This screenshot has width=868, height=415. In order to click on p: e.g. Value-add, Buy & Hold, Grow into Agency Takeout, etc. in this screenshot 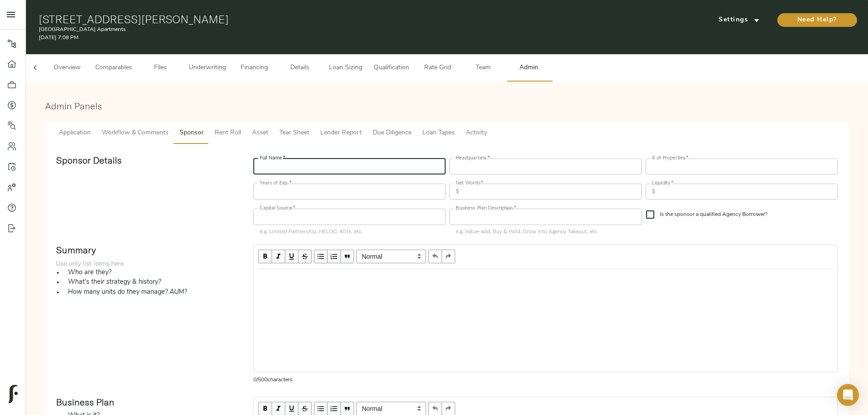, I will do `click(545, 231)`.